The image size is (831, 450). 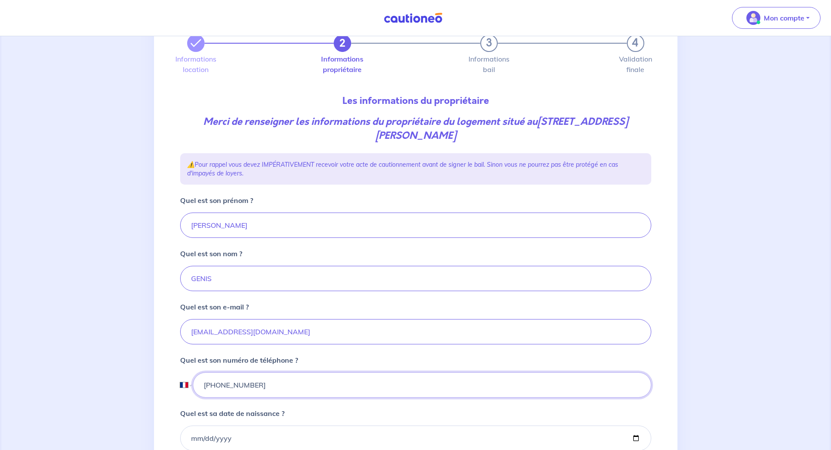 I want to click on p: Quel est son e-mail ?, so click(x=214, y=307).